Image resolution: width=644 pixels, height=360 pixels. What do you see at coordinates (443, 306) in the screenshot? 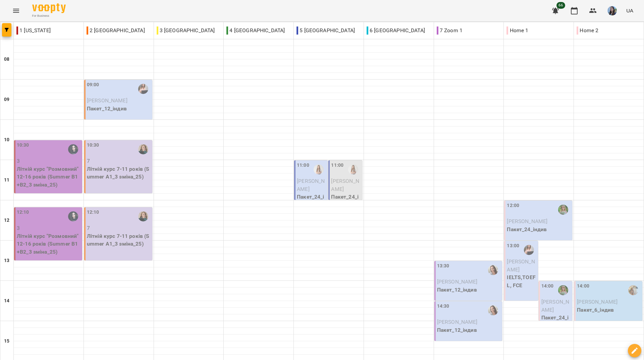
I see `label: 14:30` at bounding box center [443, 306].